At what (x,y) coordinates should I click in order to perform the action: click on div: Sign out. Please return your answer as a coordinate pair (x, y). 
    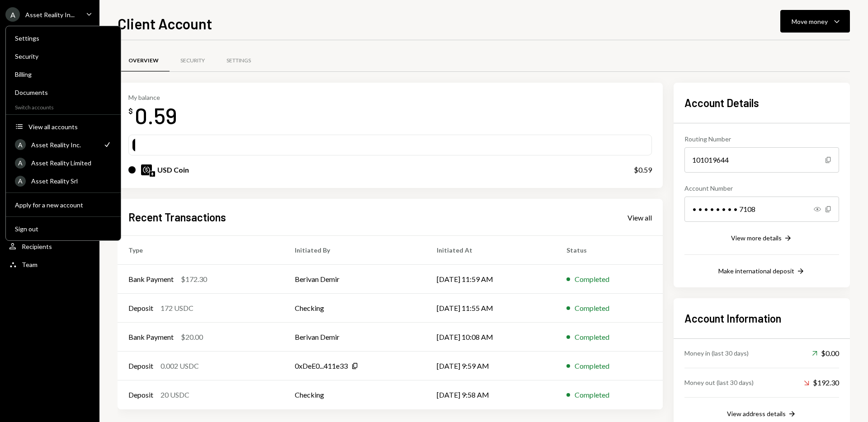
    Looking at the image, I should click on (63, 228).